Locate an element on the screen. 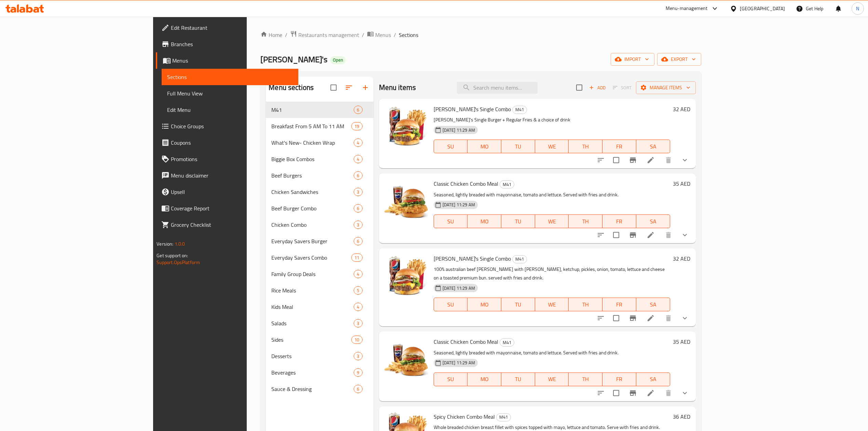  span: 11 is located at coordinates (357, 258).